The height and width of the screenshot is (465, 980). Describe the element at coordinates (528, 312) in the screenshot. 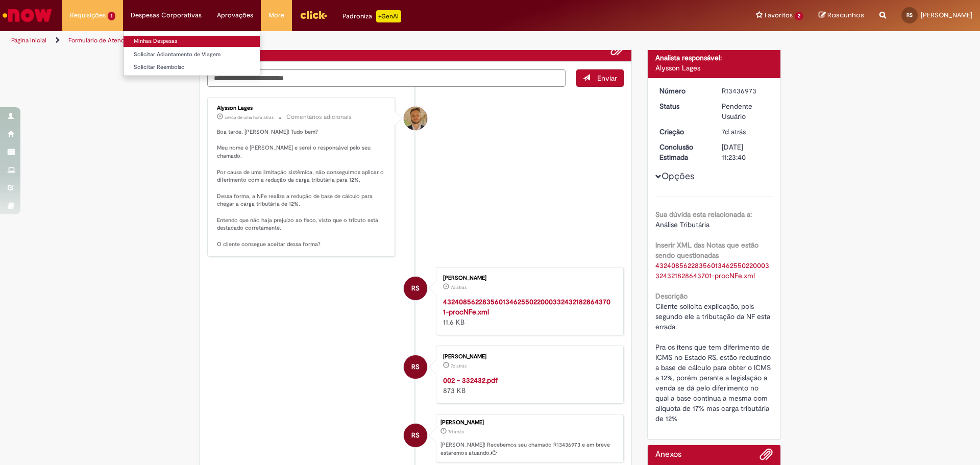

I see `div: 11.6 KB` at that location.